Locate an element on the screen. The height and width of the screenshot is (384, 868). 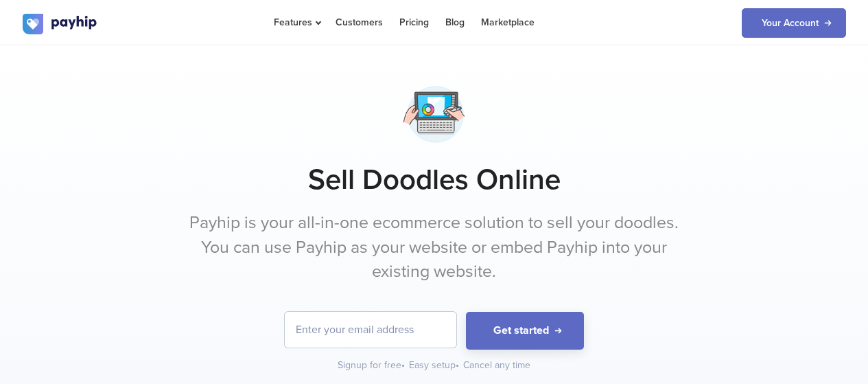
a: Your Account is located at coordinates (793, 23).